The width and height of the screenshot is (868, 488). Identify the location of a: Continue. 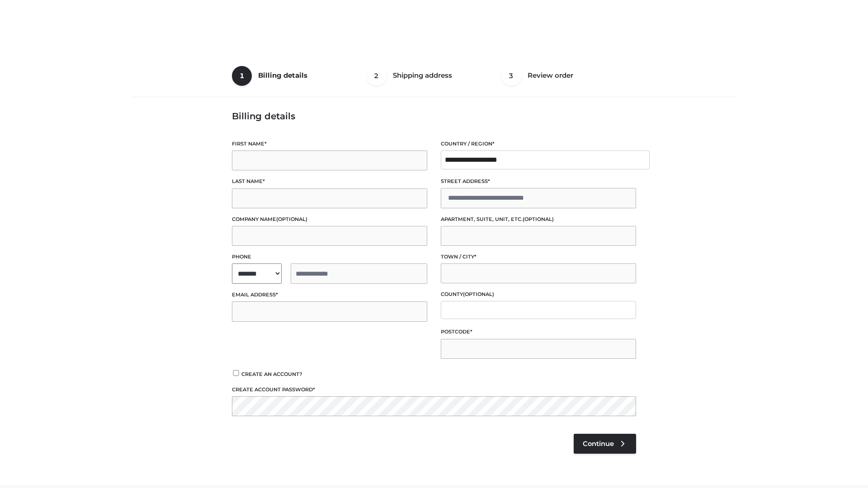
(605, 444).